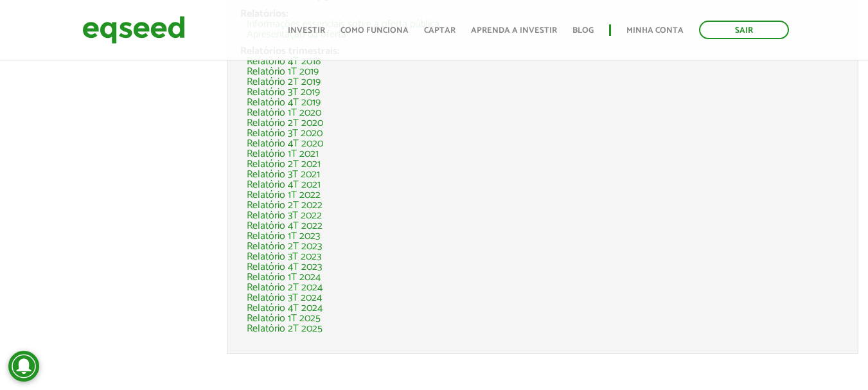 This screenshot has width=868, height=390. I want to click on a: Sair, so click(744, 29).